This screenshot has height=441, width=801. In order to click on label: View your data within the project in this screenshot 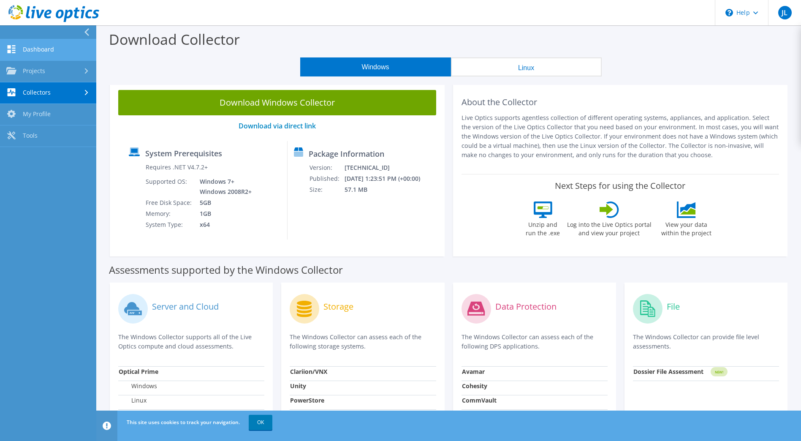, I will do `click(686, 227)`.